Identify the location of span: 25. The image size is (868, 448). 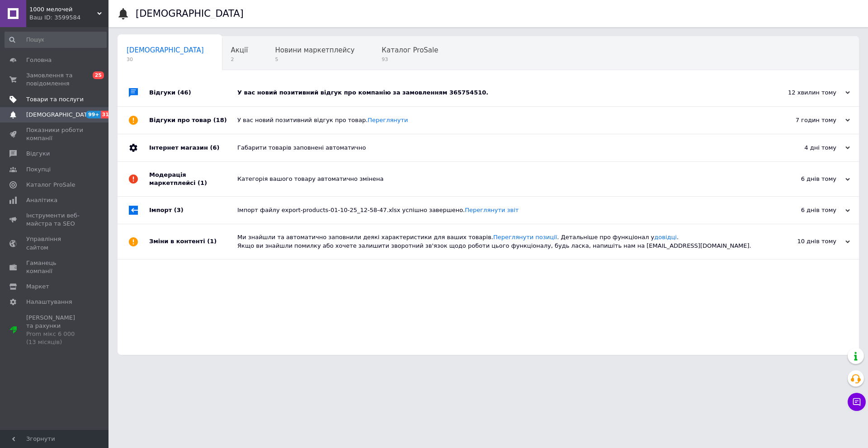
(98, 75).